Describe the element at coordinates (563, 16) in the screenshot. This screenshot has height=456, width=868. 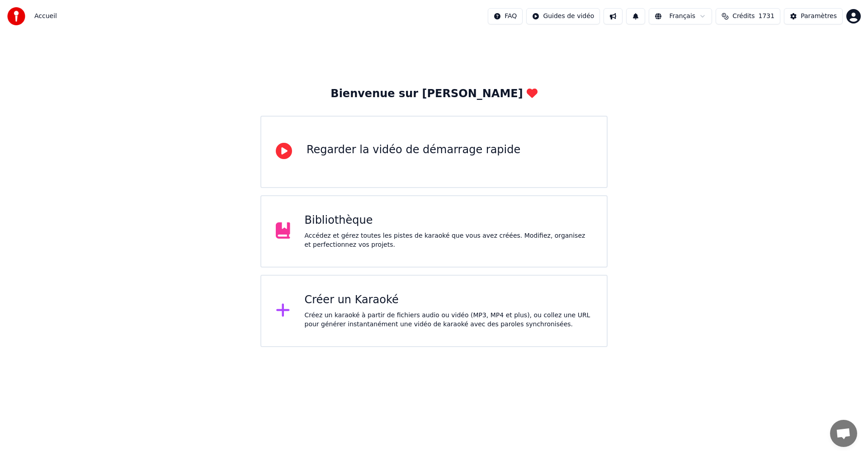
I see `button: Guides de vidéo` at that location.